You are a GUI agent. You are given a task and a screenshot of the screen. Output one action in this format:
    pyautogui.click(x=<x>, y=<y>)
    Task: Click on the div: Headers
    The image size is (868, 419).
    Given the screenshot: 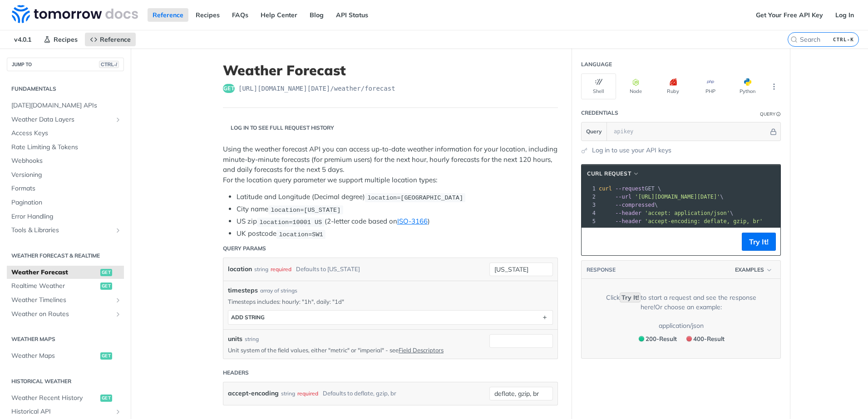 What is the action you would take?
    pyautogui.click(x=236, y=373)
    